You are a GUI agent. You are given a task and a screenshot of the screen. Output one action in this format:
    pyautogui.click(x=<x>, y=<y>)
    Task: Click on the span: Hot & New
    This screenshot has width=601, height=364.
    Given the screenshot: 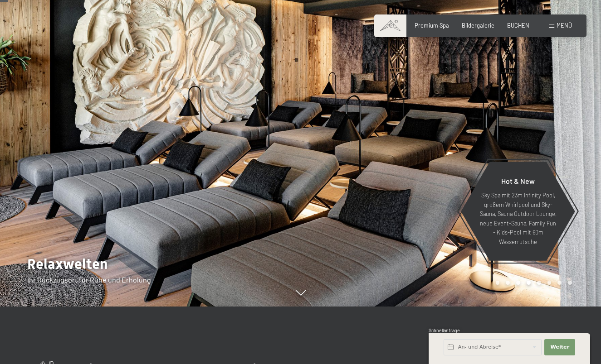 What is the action you would take?
    pyautogui.click(x=518, y=181)
    